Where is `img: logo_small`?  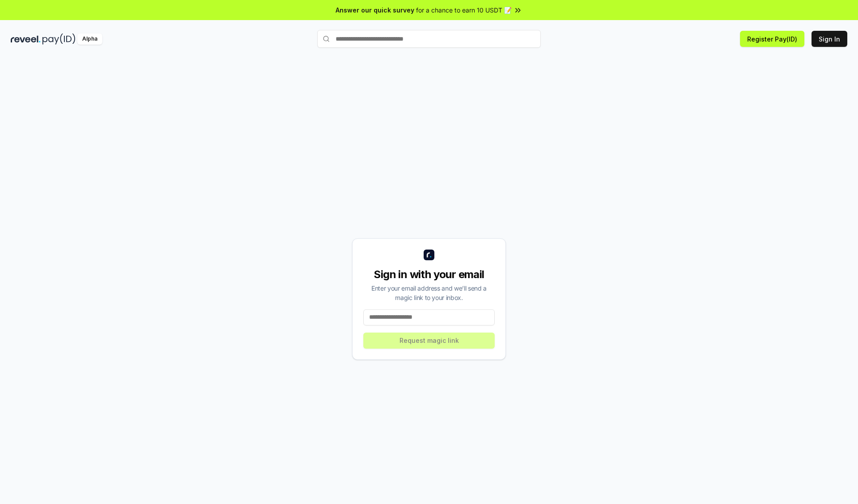 img: logo_small is located at coordinates (429, 255).